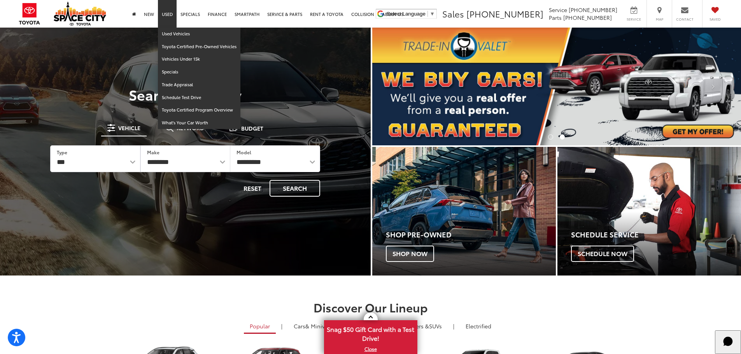 The height and width of the screenshot is (354, 741). Describe the element at coordinates (453, 14) in the screenshot. I see `span: Sales` at that location.